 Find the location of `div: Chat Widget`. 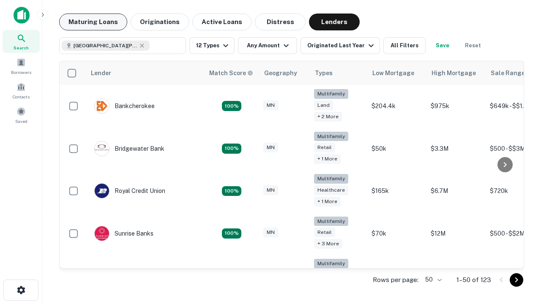

div: Chat Widget is located at coordinates (520, 230).